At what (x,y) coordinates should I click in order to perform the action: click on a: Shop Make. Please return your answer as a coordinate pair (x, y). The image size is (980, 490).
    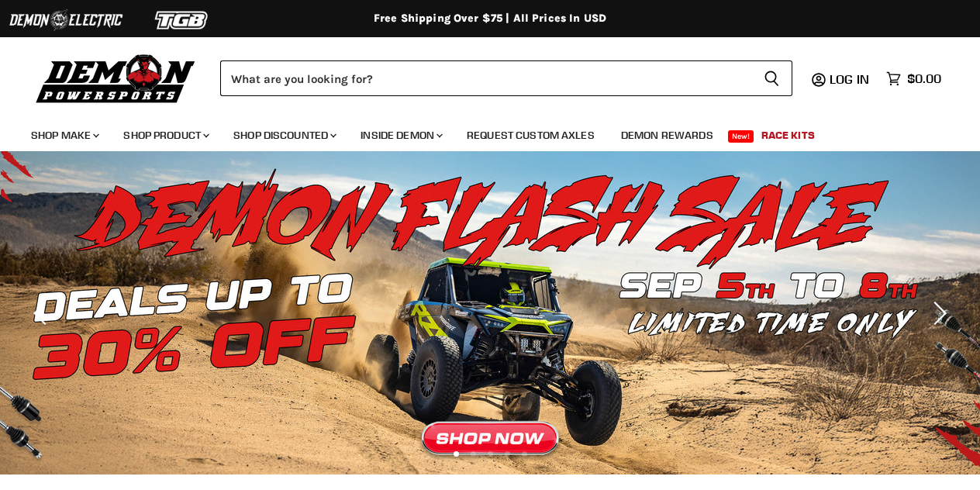
    Looking at the image, I should click on (63, 135).